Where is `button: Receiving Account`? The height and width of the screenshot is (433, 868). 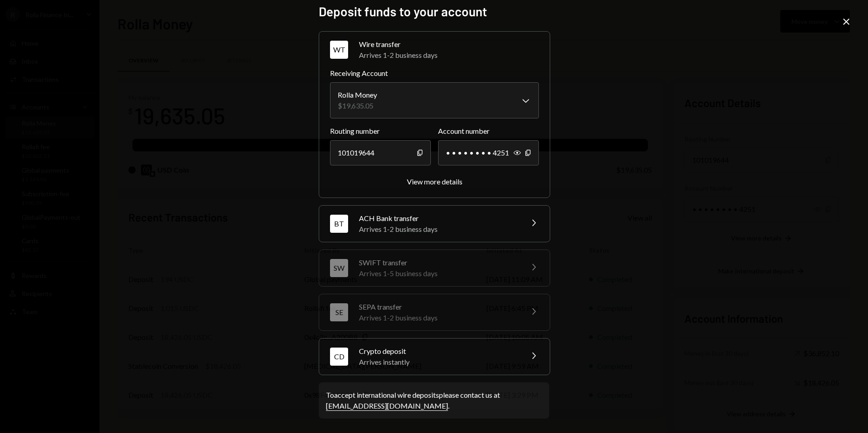 button: Receiving Account is located at coordinates (435, 100).